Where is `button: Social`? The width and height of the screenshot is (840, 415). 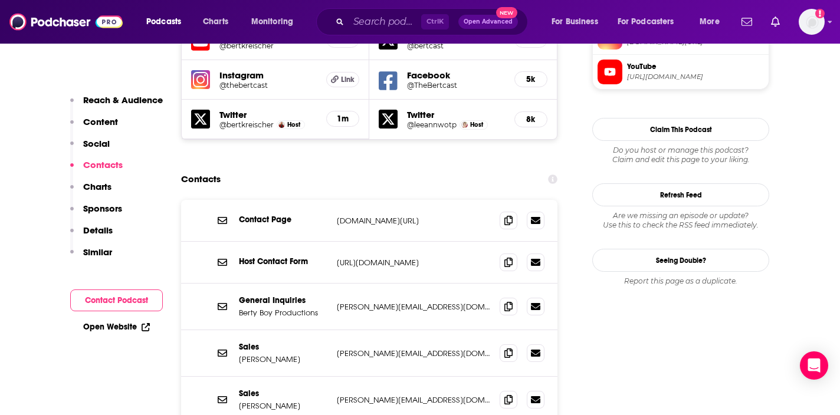
button: Social is located at coordinates (90, 149).